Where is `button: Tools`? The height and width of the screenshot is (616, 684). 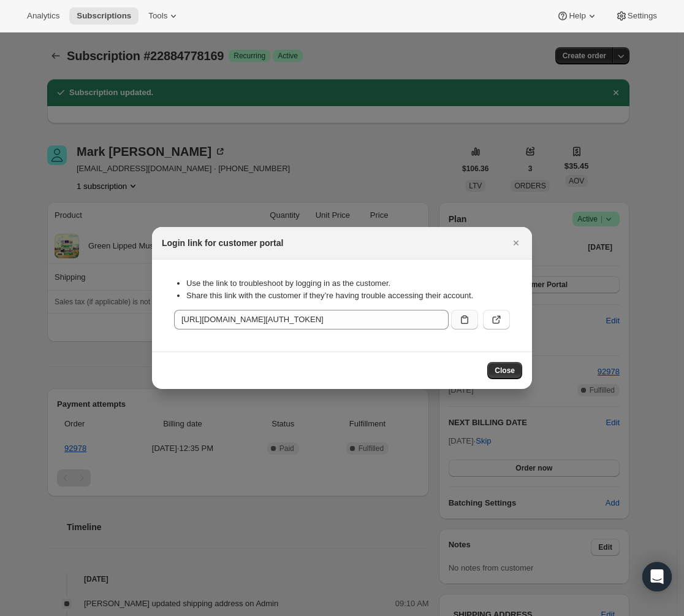
button: Tools is located at coordinates (164, 16).